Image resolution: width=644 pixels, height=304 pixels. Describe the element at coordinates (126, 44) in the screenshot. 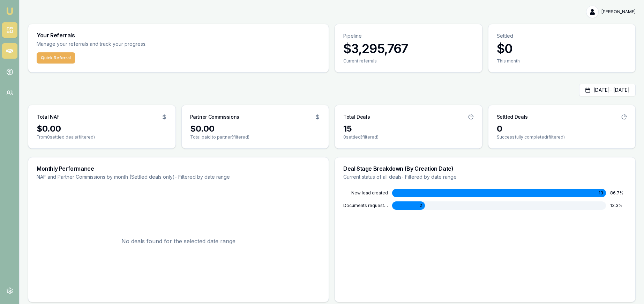

I see `p: Manage your referrals and track your progress.` at that location.